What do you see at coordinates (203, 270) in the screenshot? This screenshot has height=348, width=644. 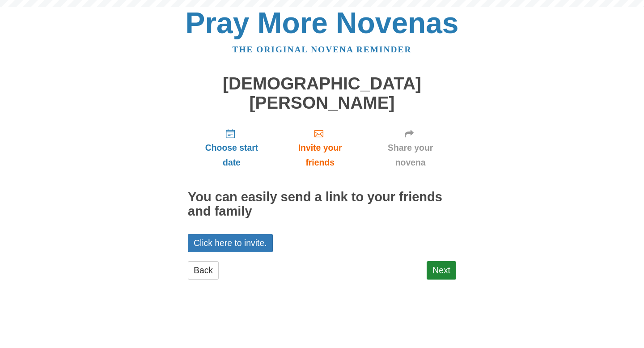 I see `a: Back` at bounding box center [203, 270].